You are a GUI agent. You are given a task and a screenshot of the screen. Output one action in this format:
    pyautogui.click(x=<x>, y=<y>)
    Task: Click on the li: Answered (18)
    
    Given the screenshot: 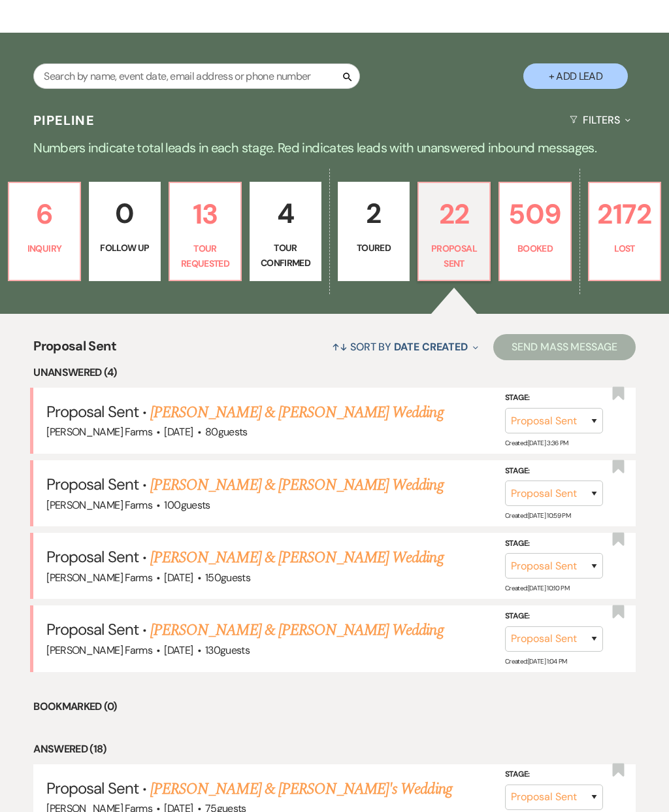 What is the action you would take?
    pyautogui.click(x=334, y=749)
    